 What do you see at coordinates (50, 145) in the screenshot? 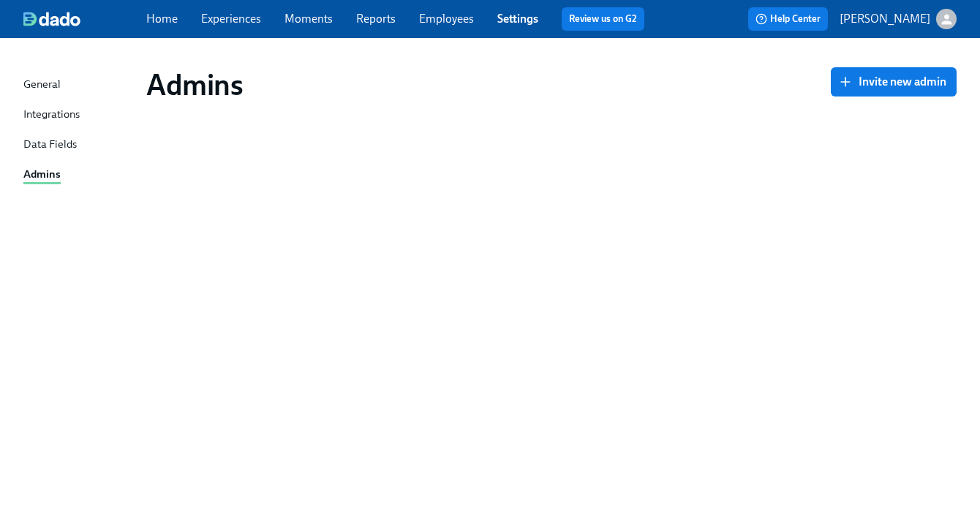
I see `div: Data Fields` at bounding box center [50, 145].